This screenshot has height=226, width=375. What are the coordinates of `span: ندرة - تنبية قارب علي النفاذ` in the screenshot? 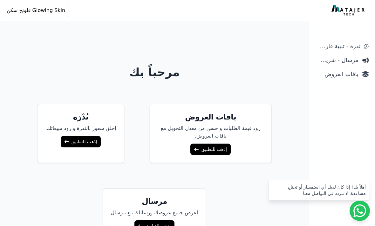 It's located at (338, 46).